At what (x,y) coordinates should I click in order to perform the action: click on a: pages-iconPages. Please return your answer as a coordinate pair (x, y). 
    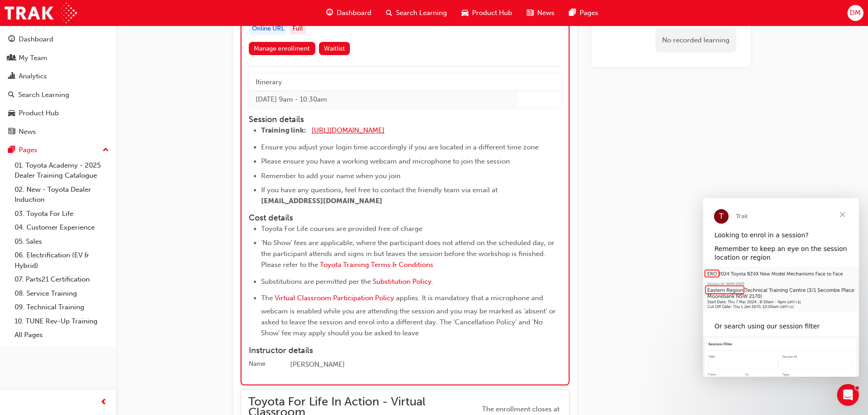
    Looking at the image, I should click on (583, 13).